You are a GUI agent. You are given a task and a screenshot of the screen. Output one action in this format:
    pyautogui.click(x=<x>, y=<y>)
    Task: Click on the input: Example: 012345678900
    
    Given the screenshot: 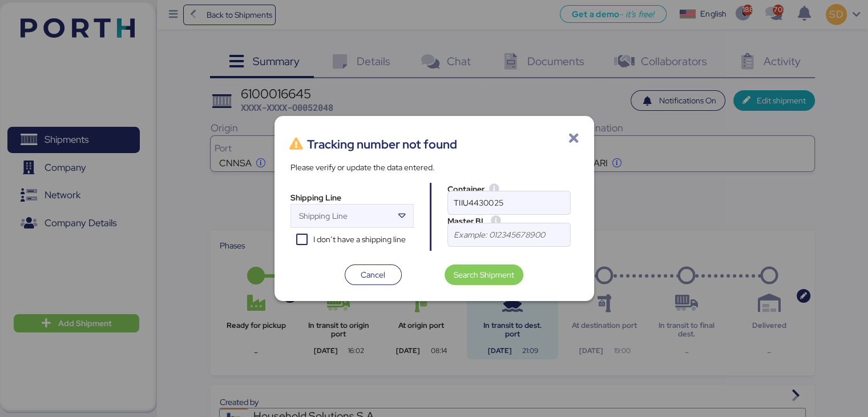 What is the action you would take?
    pyautogui.click(x=509, y=235)
    